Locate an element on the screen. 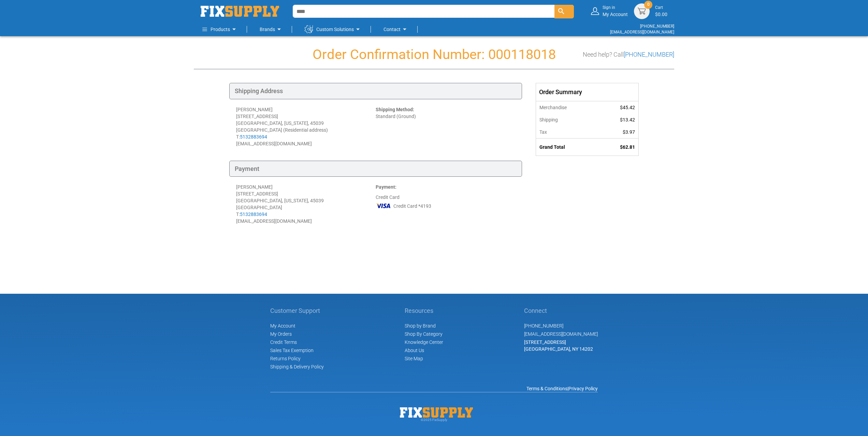  a: Privacy Policy is located at coordinates (583, 388).